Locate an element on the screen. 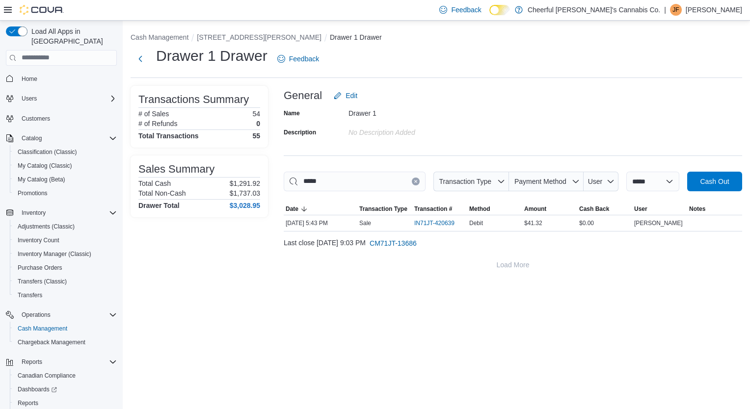  h3: General is located at coordinates (303, 96).